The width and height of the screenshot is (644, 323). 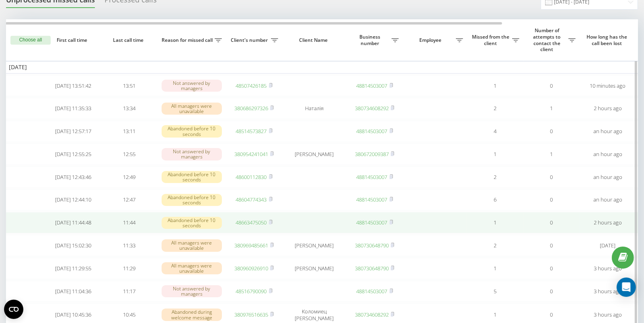 What do you see at coordinates (251, 177) in the screenshot?
I see `a: 48600112830` at bounding box center [251, 177].